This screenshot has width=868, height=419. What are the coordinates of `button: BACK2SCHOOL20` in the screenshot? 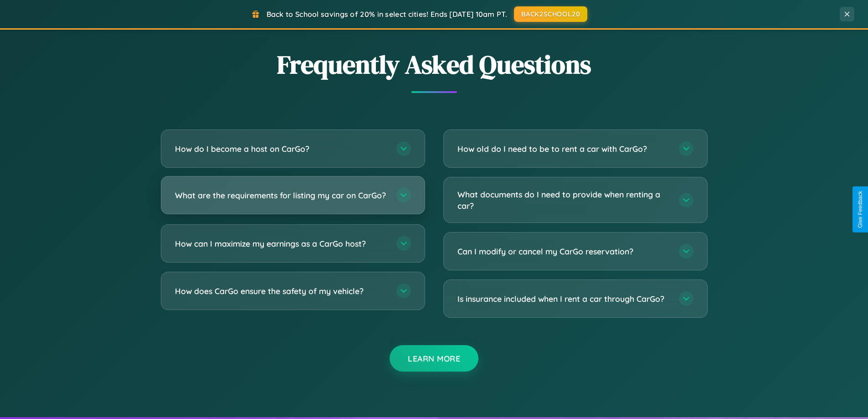 It's located at (550, 14).